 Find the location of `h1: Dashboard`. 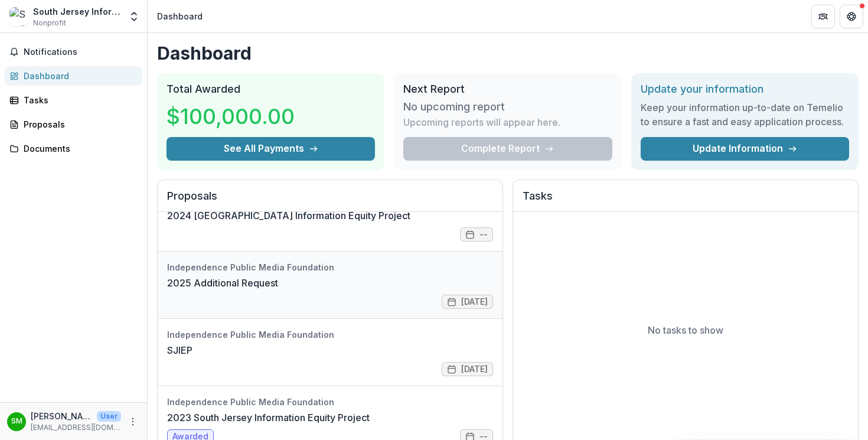

h1: Dashboard is located at coordinates (508, 53).